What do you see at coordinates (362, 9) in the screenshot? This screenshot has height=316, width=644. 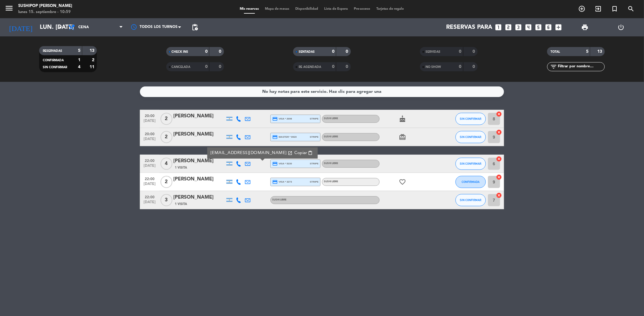 I see `span: Pre-acceso` at bounding box center [362, 9].